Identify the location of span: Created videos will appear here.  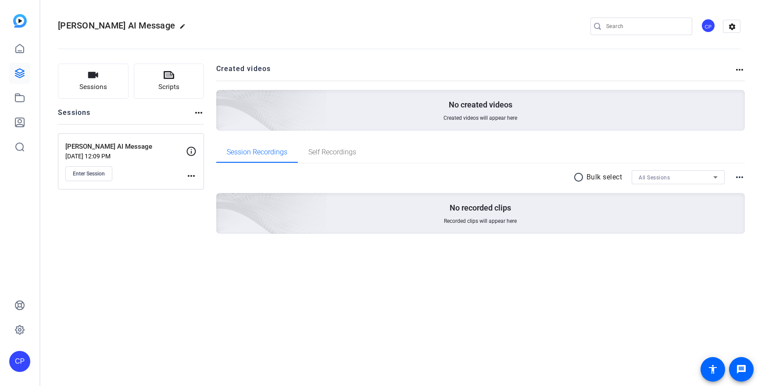
(481, 118).